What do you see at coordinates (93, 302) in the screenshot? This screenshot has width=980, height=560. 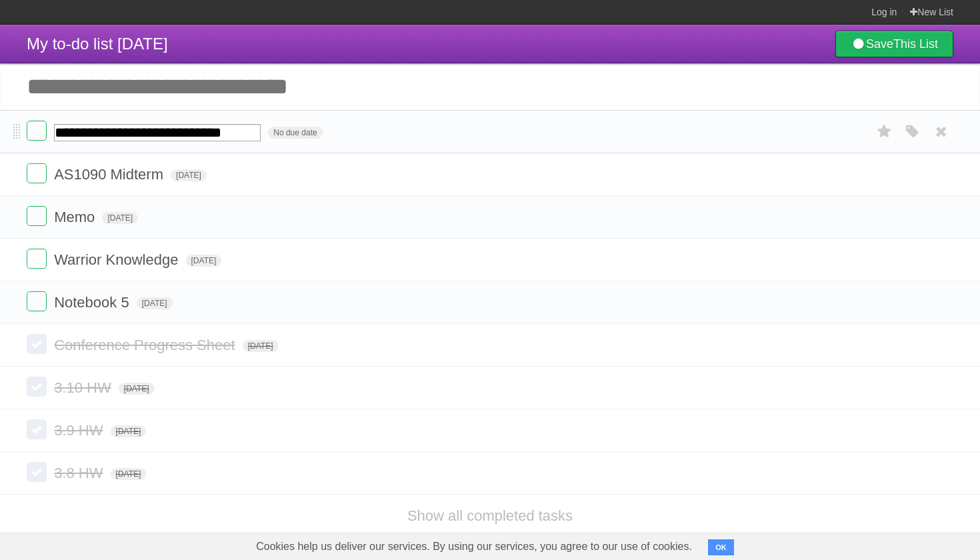 I see `span: Notebook 5` at bounding box center [93, 302].